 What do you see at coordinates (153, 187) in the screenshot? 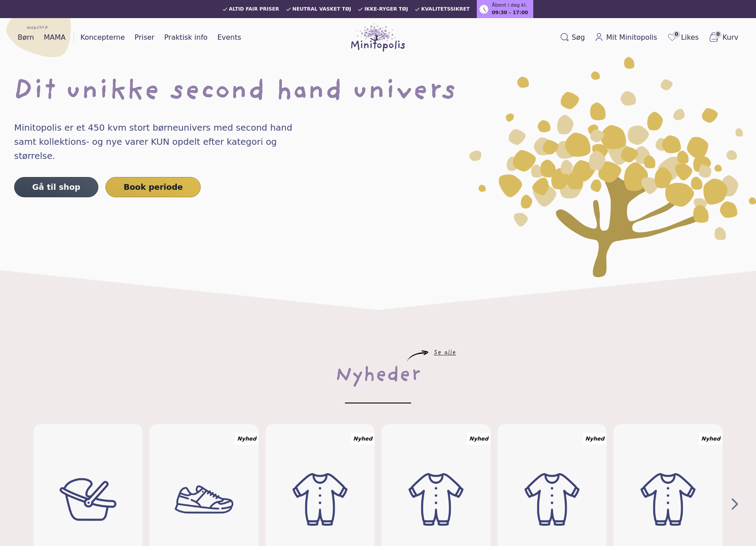
I see `a: Book periode` at bounding box center [153, 187].